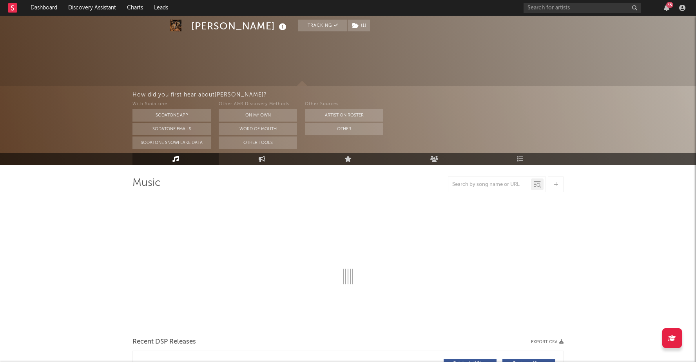 The height and width of the screenshot is (362, 696). Describe the element at coordinates (344, 104) in the screenshot. I see `div: Other Sources` at that location.